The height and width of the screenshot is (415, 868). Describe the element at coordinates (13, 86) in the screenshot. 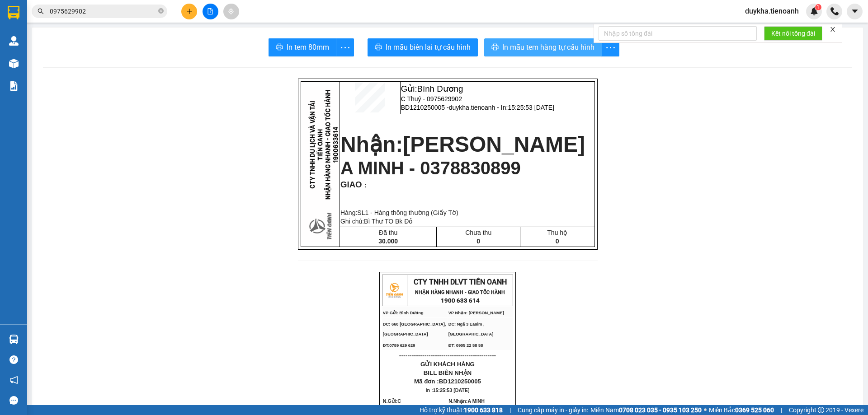

I see `img: solution-icon` at that location.